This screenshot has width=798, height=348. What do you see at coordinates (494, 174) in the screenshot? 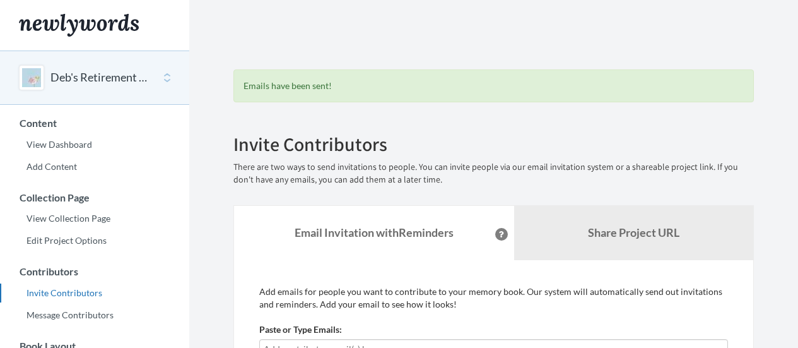
I see `p: There are two ways to send invitations to people. You can invite people via our email invitation ...` at bounding box center [494, 174].